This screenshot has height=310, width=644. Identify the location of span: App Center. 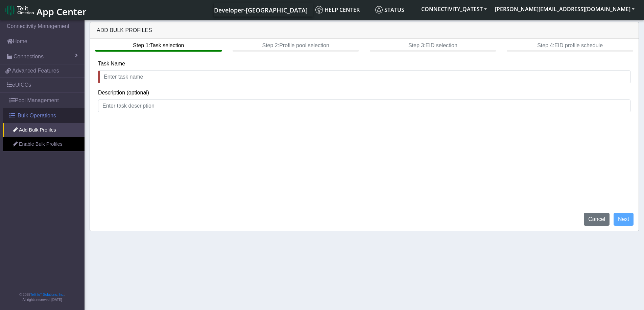
(61, 12).